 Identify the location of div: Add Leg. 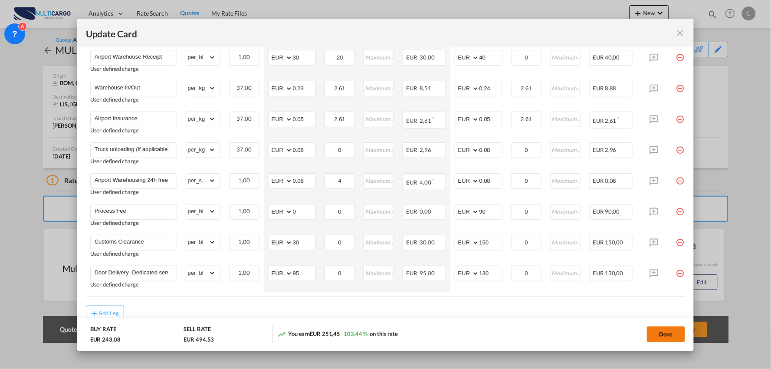
(109, 313).